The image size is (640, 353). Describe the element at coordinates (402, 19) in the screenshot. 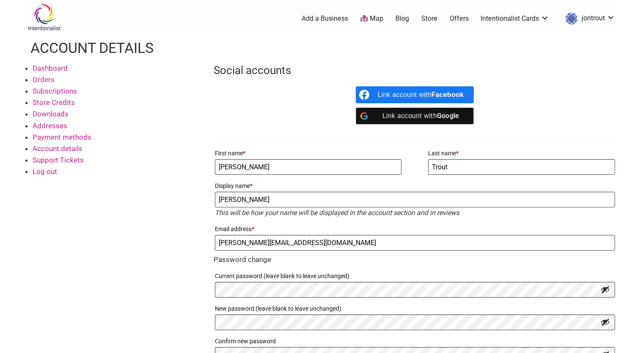

I see `a: Blog` at that location.